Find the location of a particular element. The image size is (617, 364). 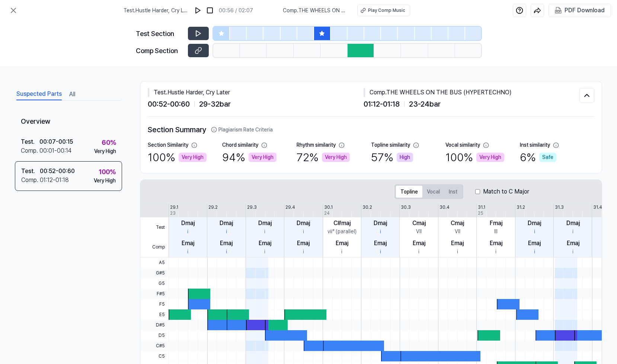

label: Match to C Major is located at coordinates (506, 192).